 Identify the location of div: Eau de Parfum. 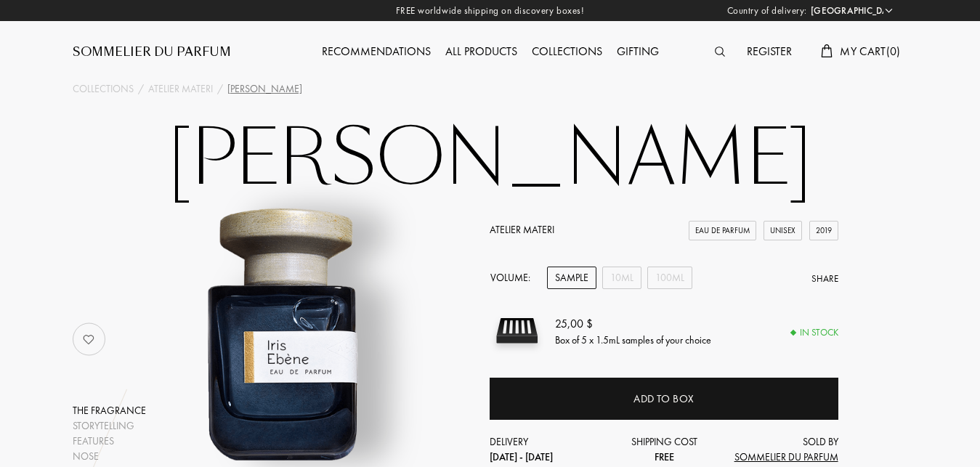
(722, 230).